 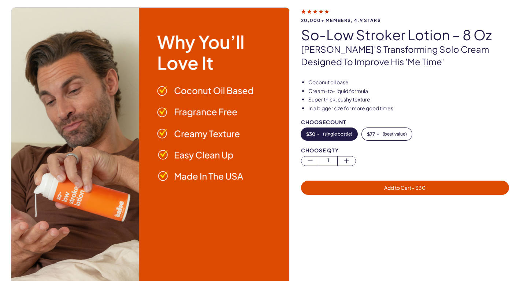 What do you see at coordinates (405, 150) in the screenshot?
I see `div: Choose Qty` at bounding box center [405, 150].